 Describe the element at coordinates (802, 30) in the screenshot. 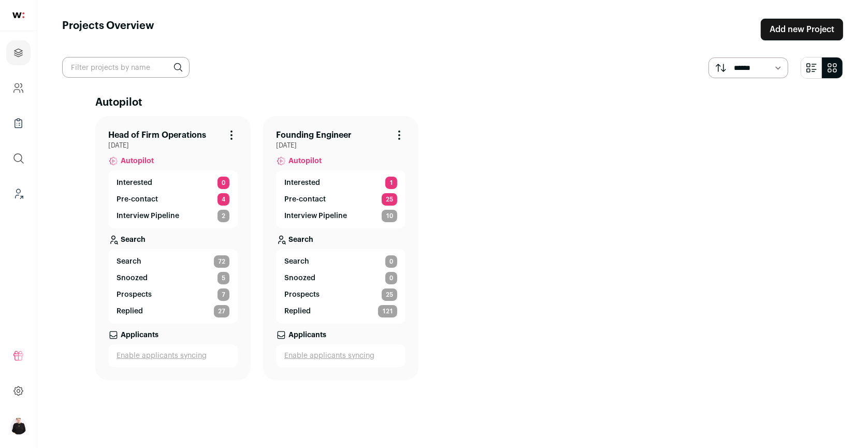

I see `a: Add new Project` at that location.